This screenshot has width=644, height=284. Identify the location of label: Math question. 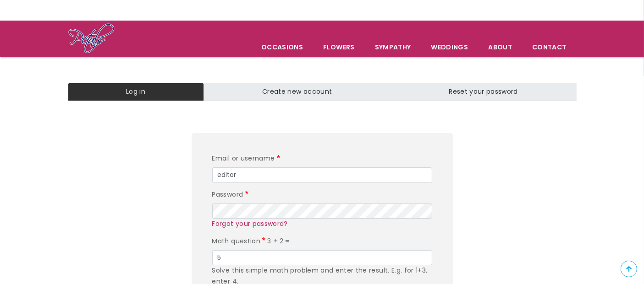
(240, 242).